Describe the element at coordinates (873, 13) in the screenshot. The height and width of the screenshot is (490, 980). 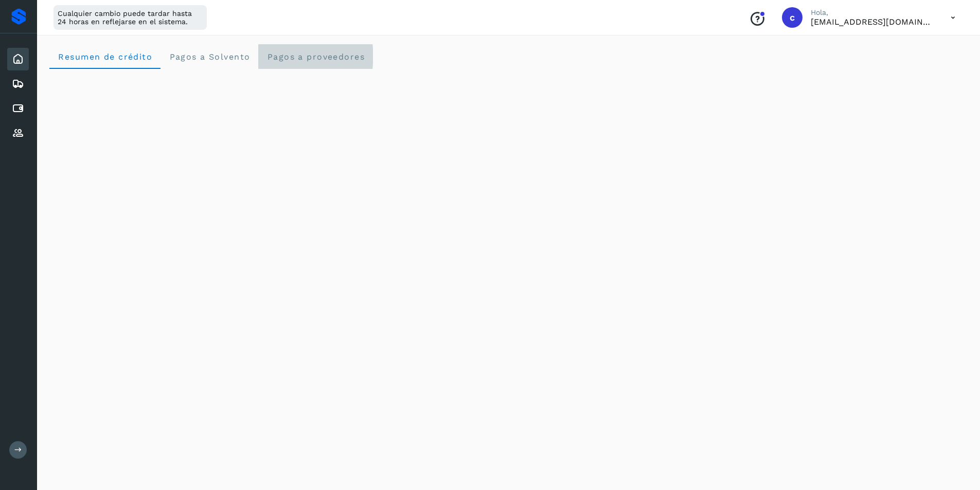
I see `p: Hola,` at that location.